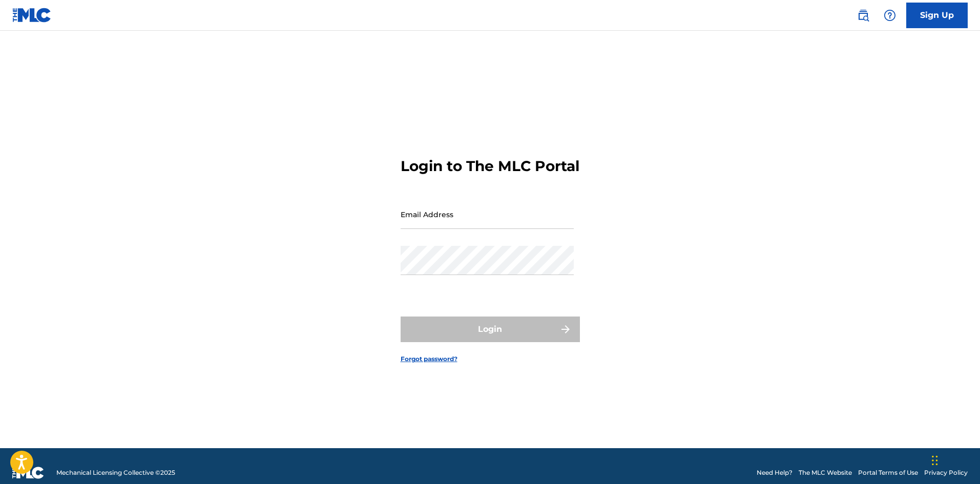 This screenshot has height=484, width=980. Describe the element at coordinates (775, 473) in the screenshot. I see `a: Need Help?` at that location.